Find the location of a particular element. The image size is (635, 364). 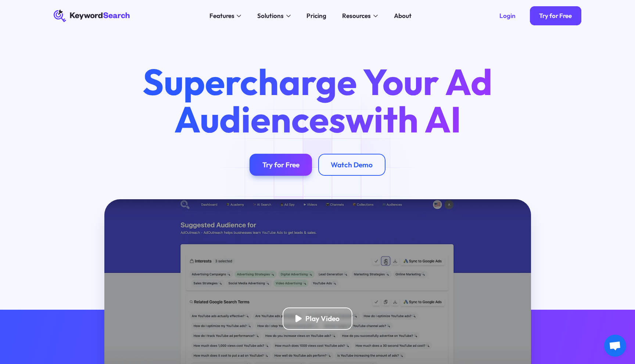

div: Watch Demo is located at coordinates (352, 165).